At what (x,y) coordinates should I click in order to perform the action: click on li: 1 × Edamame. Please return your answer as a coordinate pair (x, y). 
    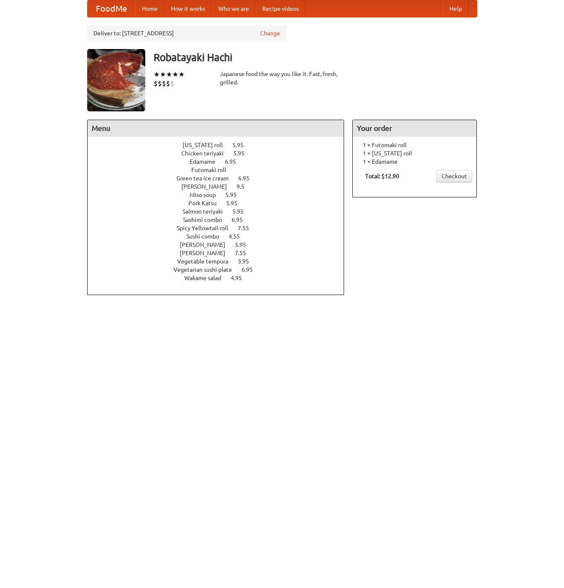
    Looking at the image, I should click on (415, 162).